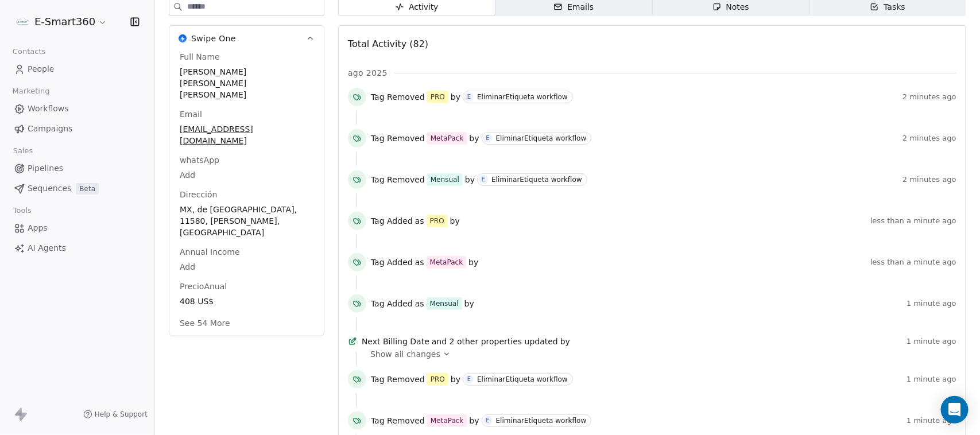 The image size is (980, 435). Describe the element at coordinates (246, 193) in the screenshot. I see `div: Swipe OneSwipe One` at that location.